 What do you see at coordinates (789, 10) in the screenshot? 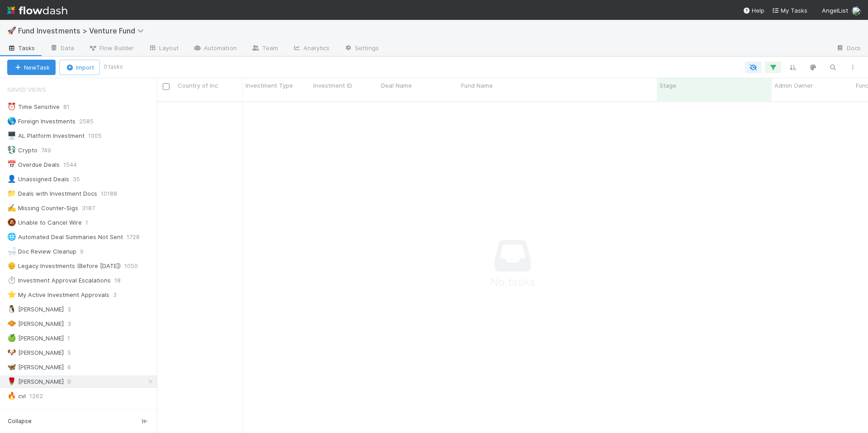
I see `a: My Tasks` at bounding box center [789, 10].